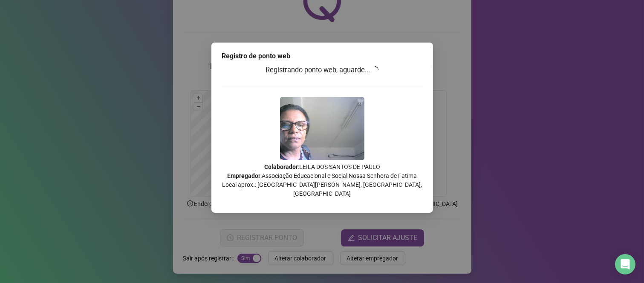 Image resolution: width=644 pixels, height=283 pixels. I want to click on strong: Empregador, so click(244, 176).